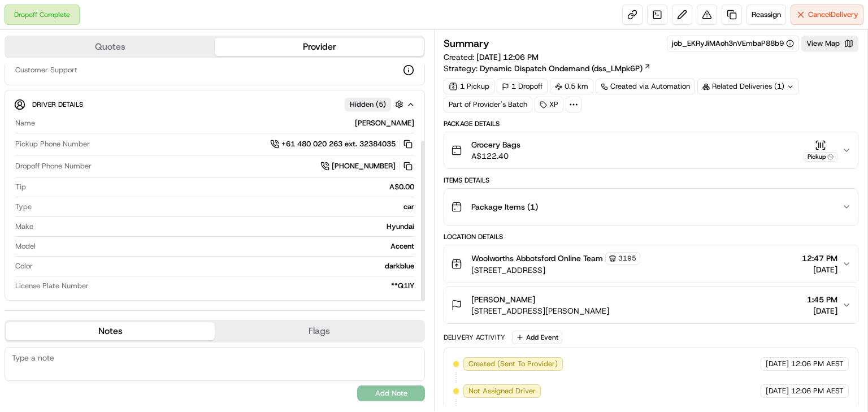 This screenshot has width=868, height=412. What do you see at coordinates (645, 87) in the screenshot?
I see `a: Created via Automation` at bounding box center [645, 87].